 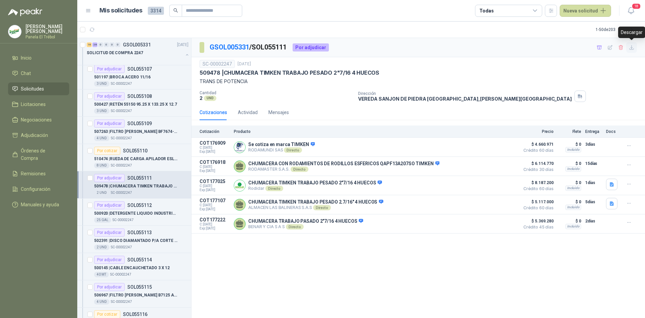 What do you see at coordinates (637, 6) in the screenshot?
I see `span: 18` at bounding box center [637, 6].